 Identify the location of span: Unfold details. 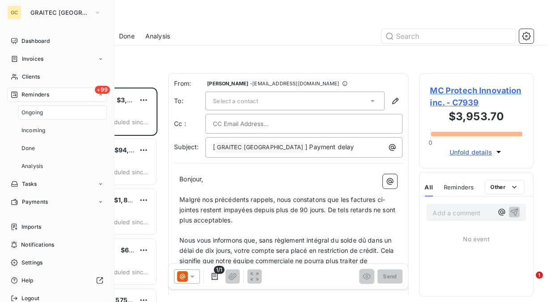
(471, 152).